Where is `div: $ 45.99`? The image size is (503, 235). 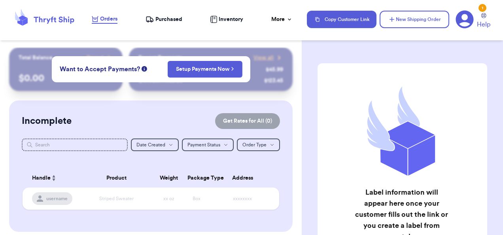 div: $ 45.99 is located at coordinates (274, 70).